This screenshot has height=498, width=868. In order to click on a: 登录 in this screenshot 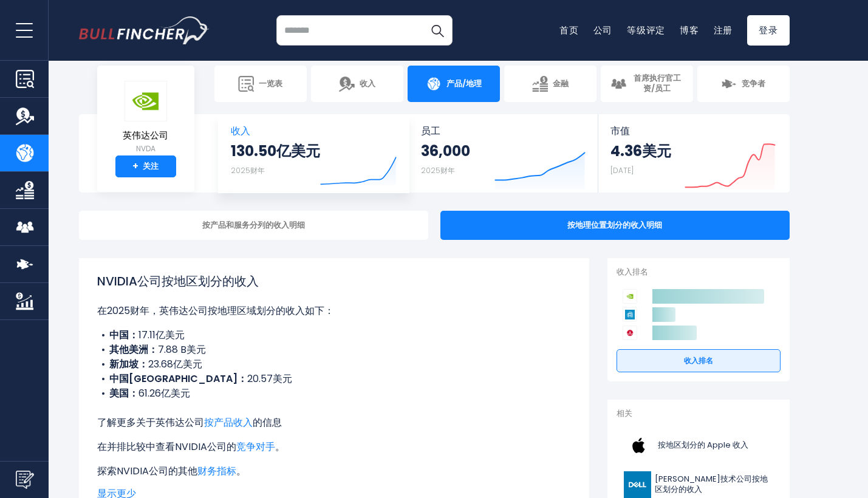, I will do `click(768, 31)`.